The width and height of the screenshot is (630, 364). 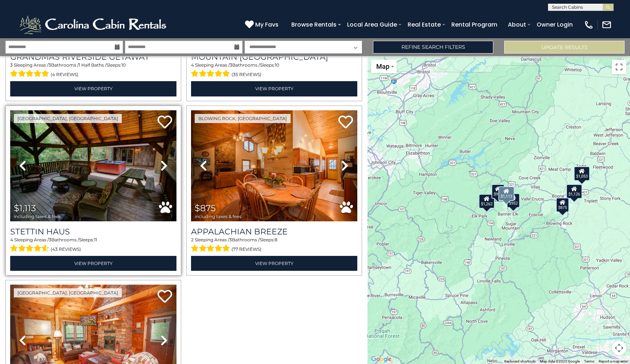 What do you see at coordinates (274, 57) in the screenshot?
I see `h3: Mountain Skye Lodge` at bounding box center [274, 57].